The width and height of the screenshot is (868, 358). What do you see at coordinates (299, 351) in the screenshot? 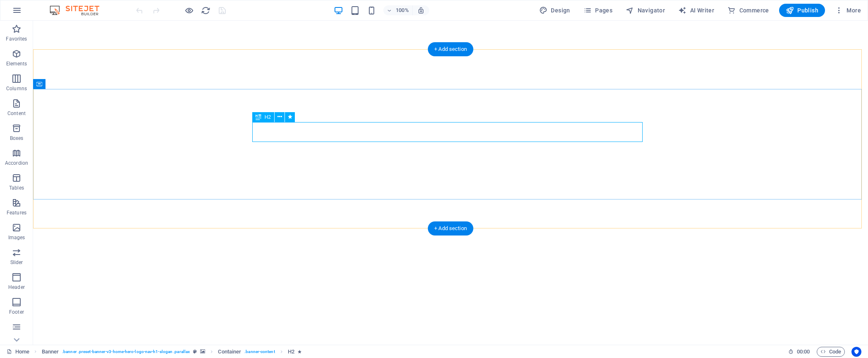
I see `i: Element contains an animation` at bounding box center [299, 351].